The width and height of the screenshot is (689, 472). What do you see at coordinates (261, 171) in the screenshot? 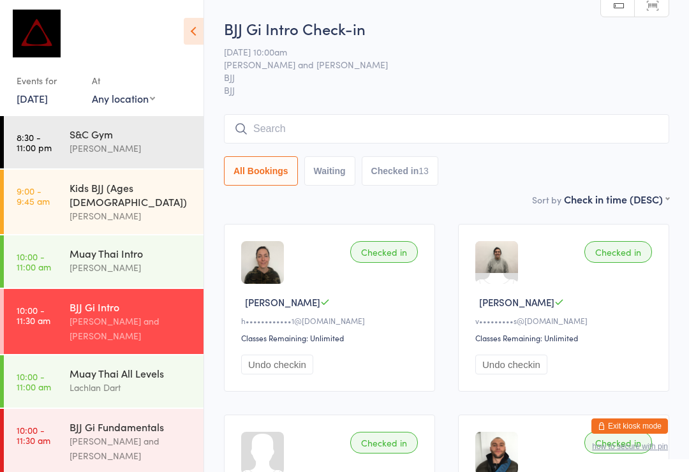
I see `button: All Bookings` at bounding box center [261, 171].